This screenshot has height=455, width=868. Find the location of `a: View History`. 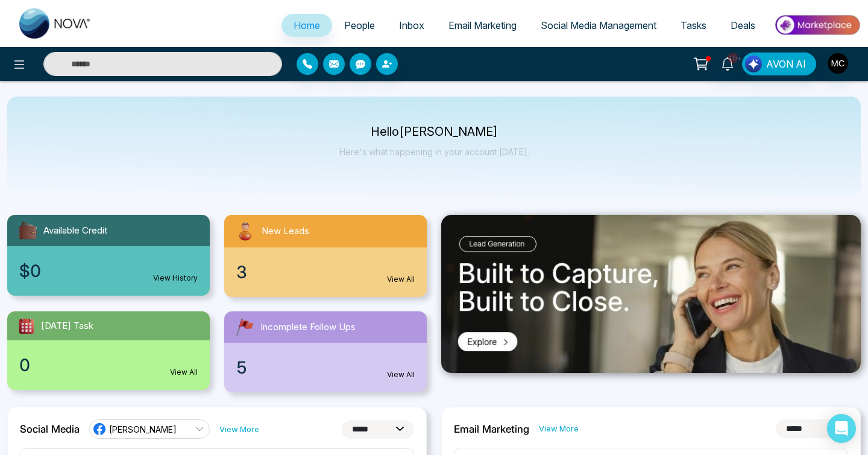

a: View History is located at coordinates (176, 278).